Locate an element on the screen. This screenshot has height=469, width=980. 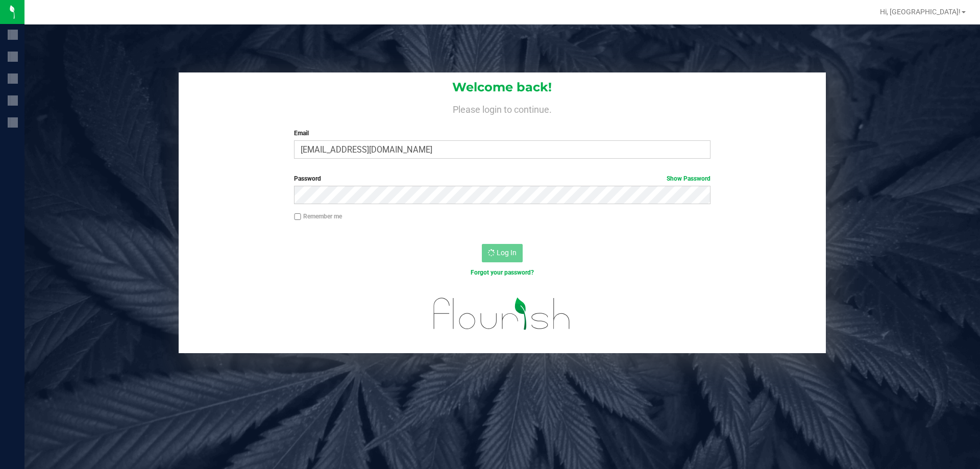
h4: Please login to continue. is located at coordinates (502, 108).